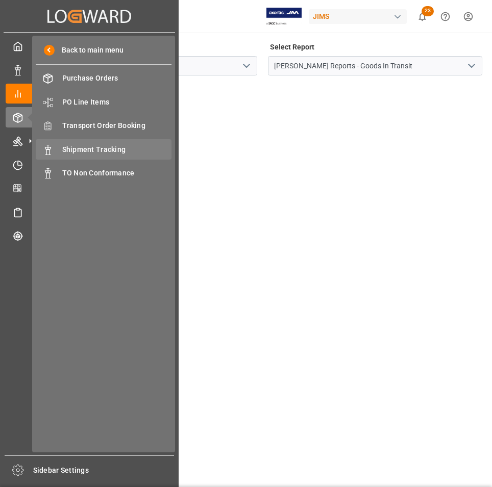  Describe the element at coordinates (104, 125) in the screenshot. I see `a: Transport Order Booking` at that location.